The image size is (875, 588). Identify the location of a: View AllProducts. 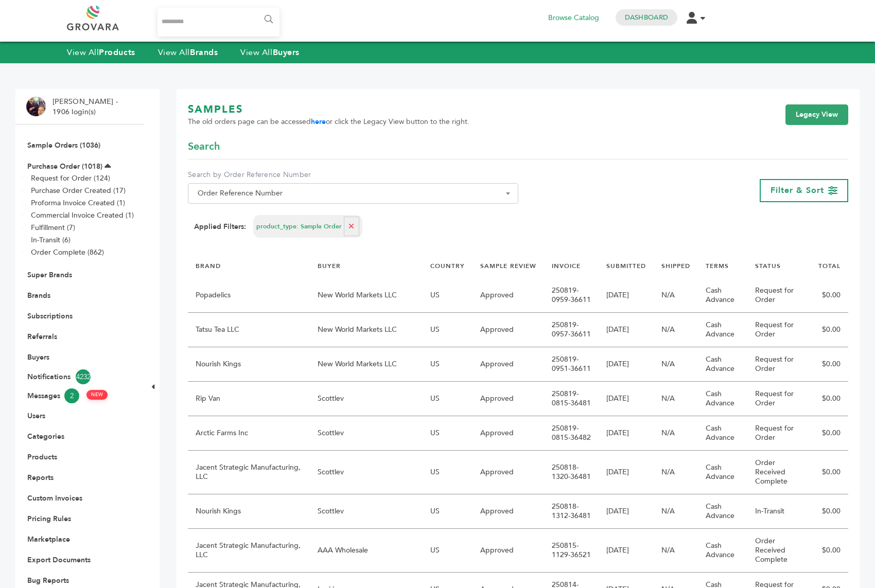
(101, 52).